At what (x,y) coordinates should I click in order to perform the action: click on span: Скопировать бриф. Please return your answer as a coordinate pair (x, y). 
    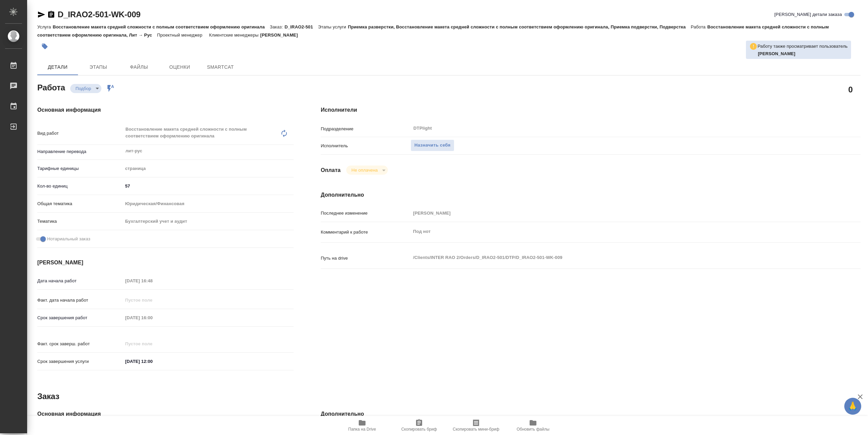
    Looking at the image, I should click on (419, 429).